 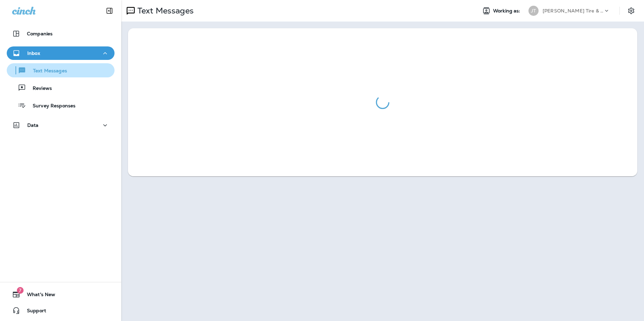 I want to click on div: JT, so click(x=534, y=11).